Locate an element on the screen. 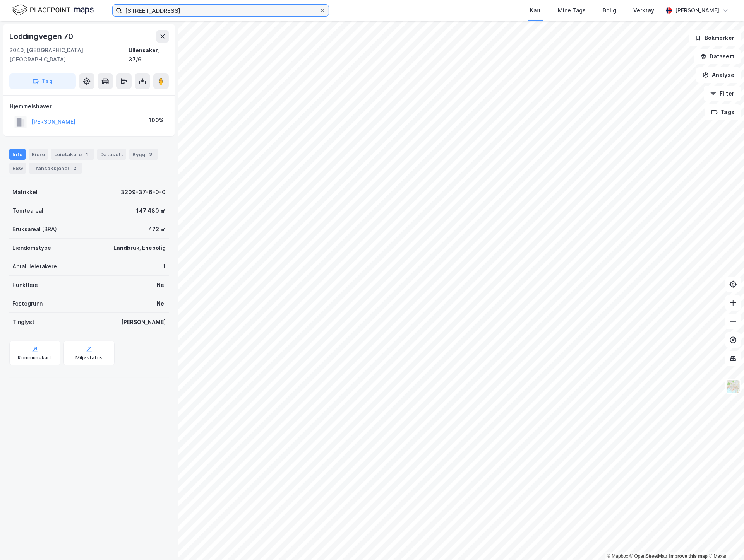 This screenshot has height=560, width=744. div: Festegrunn is located at coordinates (27, 304).